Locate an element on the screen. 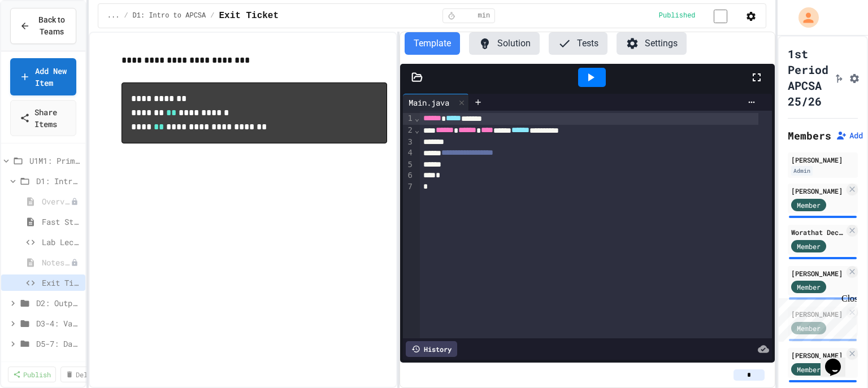 The width and height of the screenshot is (868, 388). span: D3-4: Variables and Input is located at coordinates (58, 323).